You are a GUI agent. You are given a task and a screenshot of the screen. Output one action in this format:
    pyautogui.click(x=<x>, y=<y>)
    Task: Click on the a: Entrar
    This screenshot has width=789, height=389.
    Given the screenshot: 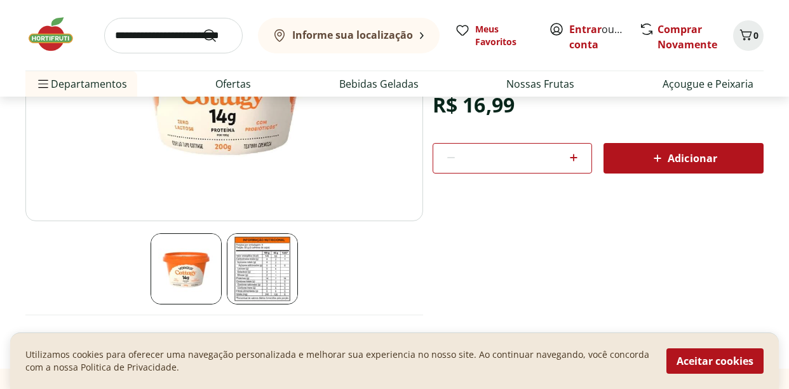 What is the action you would take?
    pyautogui.click(x=585, y=29)
    